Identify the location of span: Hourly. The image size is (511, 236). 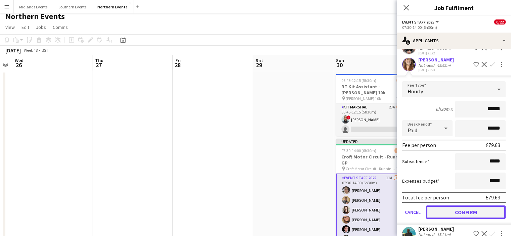
(416, 91).